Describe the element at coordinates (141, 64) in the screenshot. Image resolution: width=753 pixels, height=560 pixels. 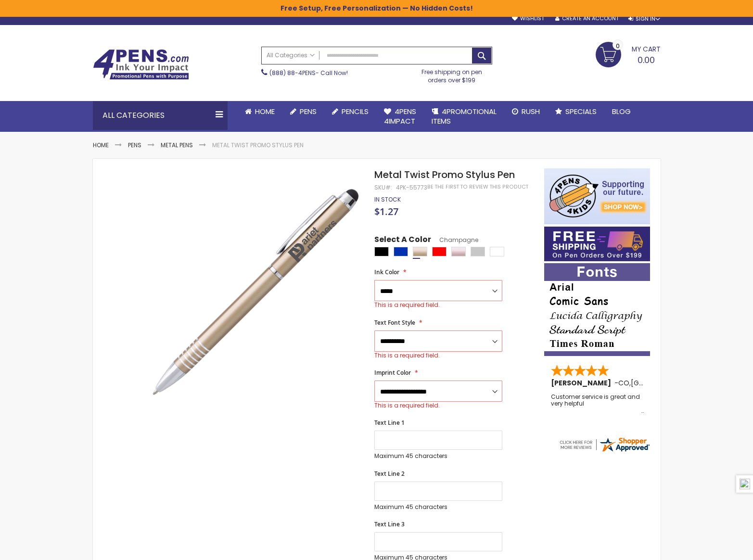
I see `img: 4Pens Custom Pens and Promotional Products` at that location.